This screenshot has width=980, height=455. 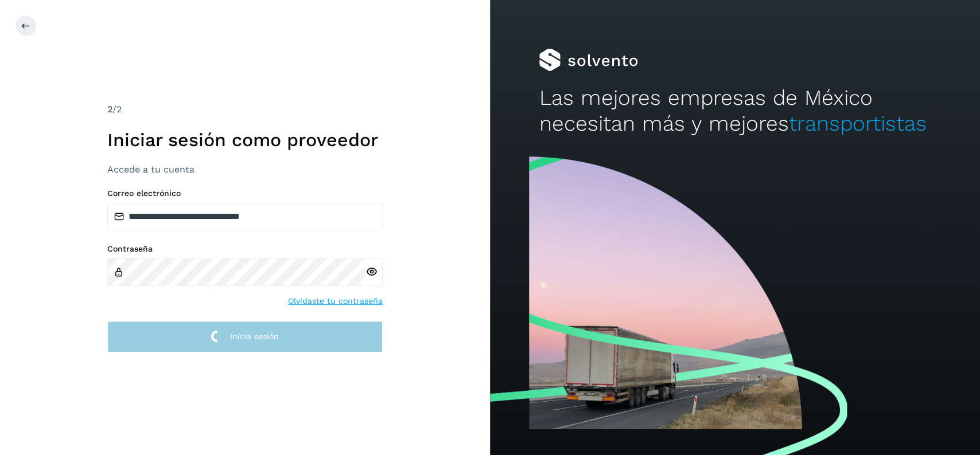 What do you see at coordinates (245, 249) in the screenshot?
I see `label: Contraseña` at bounding box center [245, 249].